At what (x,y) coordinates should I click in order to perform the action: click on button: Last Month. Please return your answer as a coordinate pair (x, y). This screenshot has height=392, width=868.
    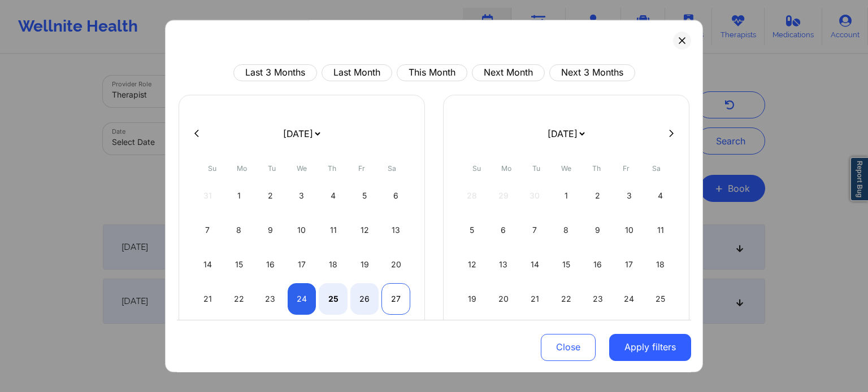
    Looking at the image, I should click on (356, 73).